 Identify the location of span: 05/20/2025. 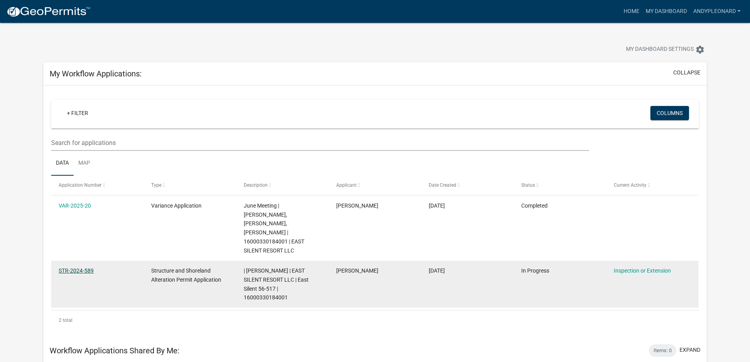
(437, 205).